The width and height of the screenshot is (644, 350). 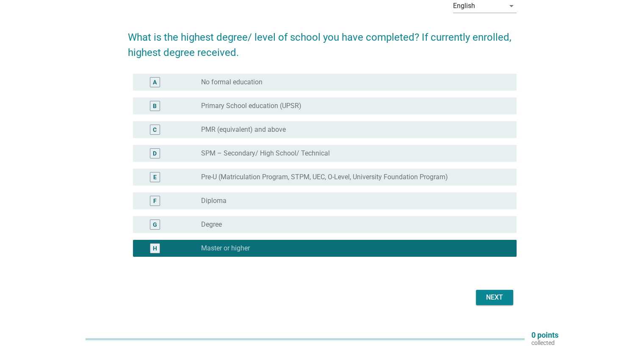 I want to click on label: Diploma, so click(x=214, y=201).